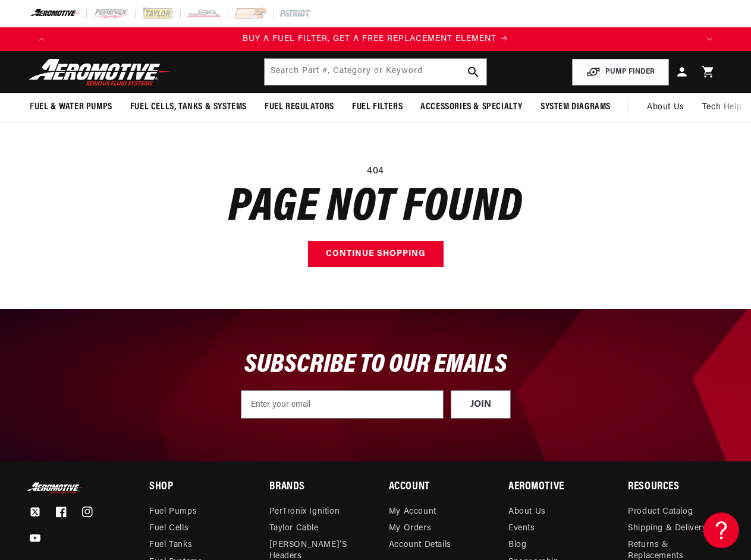  Describe the element at coordinates (517, 545) in the screenshot. I see `a: Blog` at that location.